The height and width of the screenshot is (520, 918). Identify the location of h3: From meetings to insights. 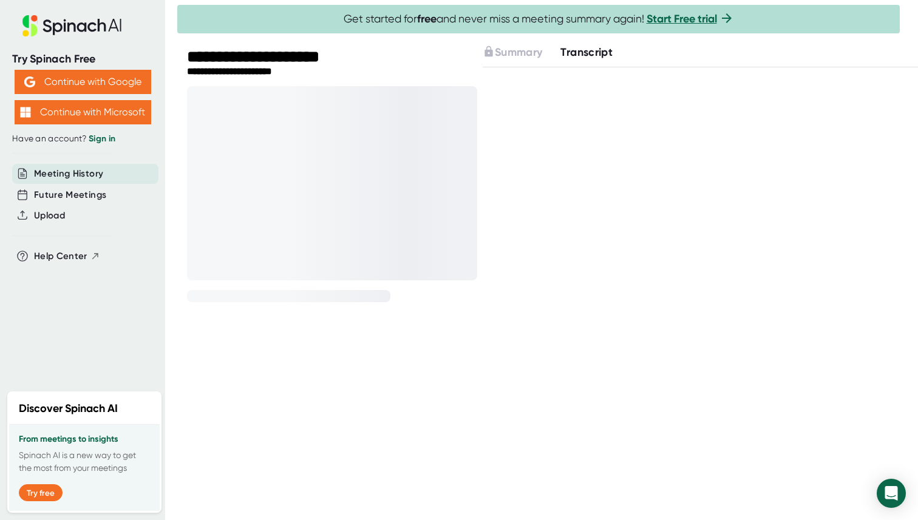
(84, 439).